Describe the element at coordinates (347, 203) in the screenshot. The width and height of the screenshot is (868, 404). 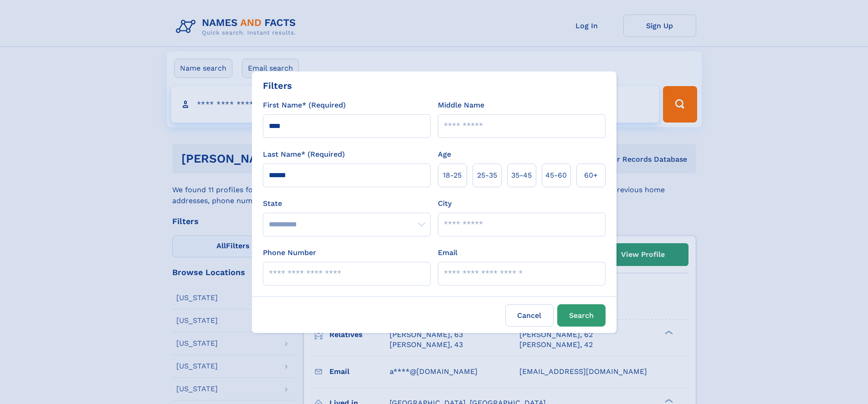
I see `label: State` at that location.